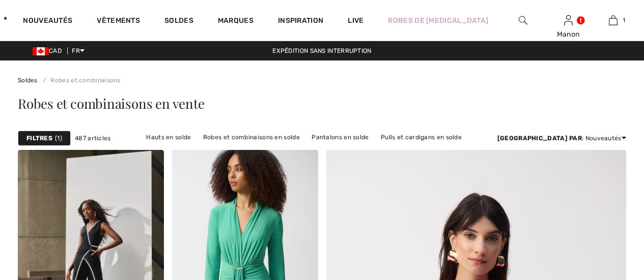 This screenshot has height=280, width=644. What do you see at coordinates (41, 52) in the screenshot?
I see `img: Canadian Dollar` at bounding box center [41, 52].